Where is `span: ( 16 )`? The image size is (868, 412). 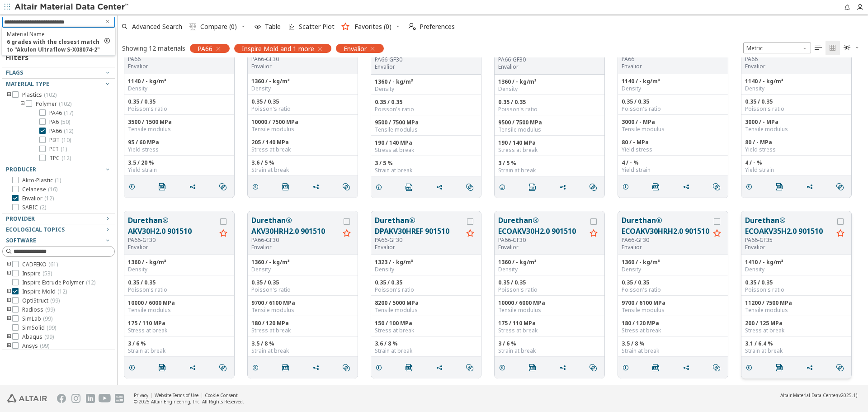
span: ( 16 ) is located at coordinates (52, 189).